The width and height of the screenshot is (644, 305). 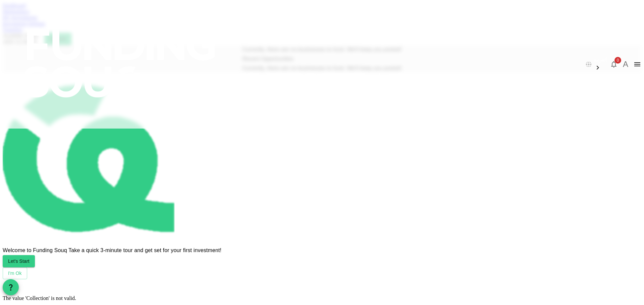 What do you see at coordinates (614, 64) in the screenshot?
I see `button: 0` at bounding box center [614, 64].